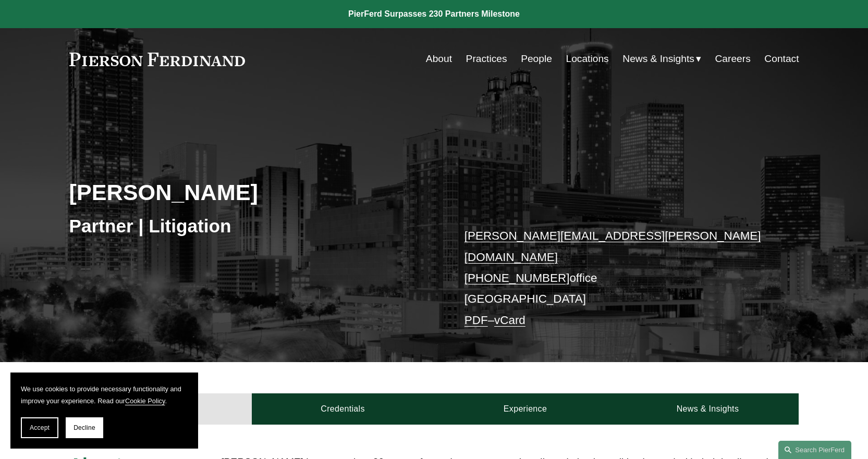 Image resolution: width=868 pixels, height=459 pixels. What do you see at coordinates (707, 409) in the screenshot?
I see `a: News & Insights` at bounding box center [707, 409].